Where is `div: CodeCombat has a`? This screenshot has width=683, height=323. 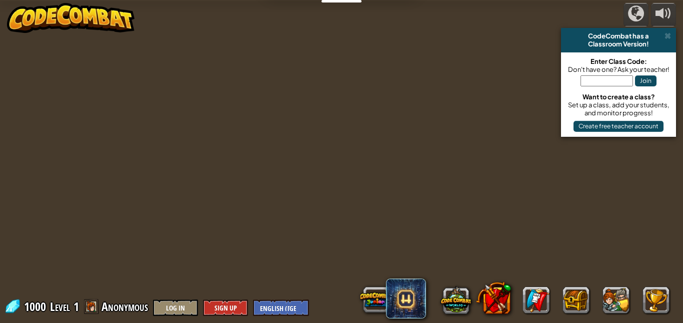 div: CodeCombat has a is located at coordinates (618, 36).